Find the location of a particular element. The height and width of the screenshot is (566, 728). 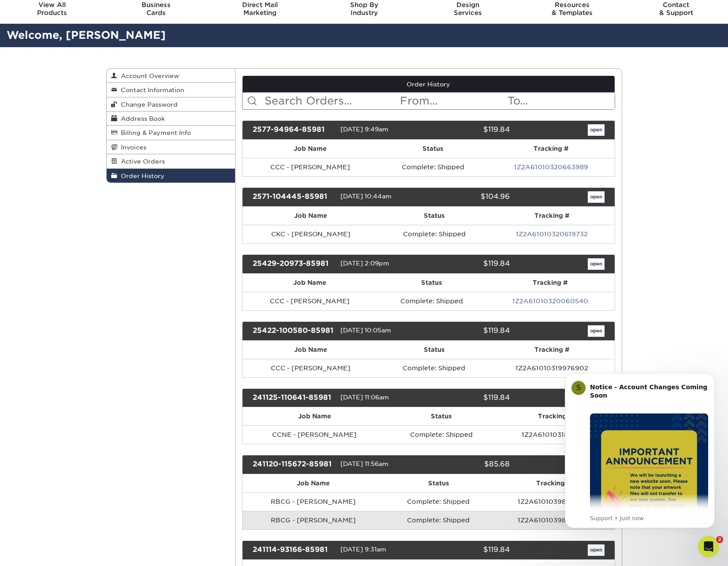

div: 25422-100580-85981 is located at coordinates (294, 331).